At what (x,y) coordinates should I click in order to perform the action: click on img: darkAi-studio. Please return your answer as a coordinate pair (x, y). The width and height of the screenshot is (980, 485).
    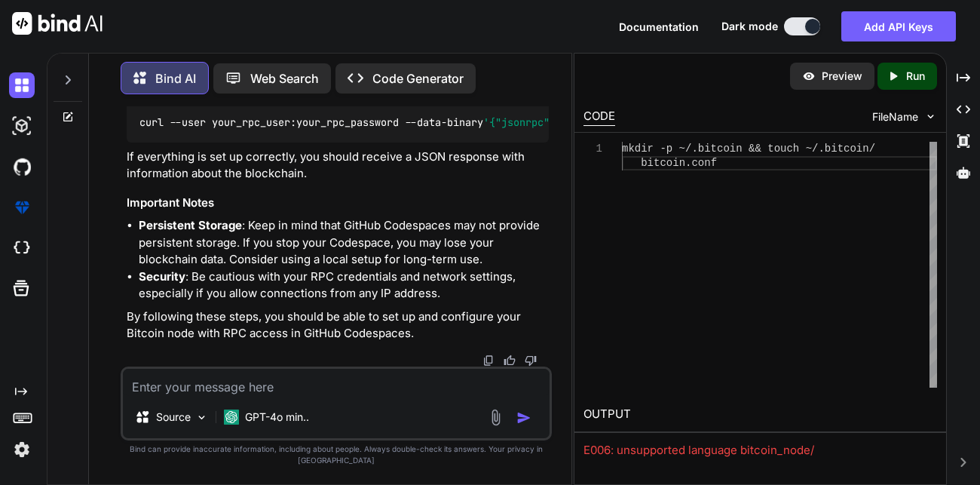
    Looking at the image, I should click on (22, 126).